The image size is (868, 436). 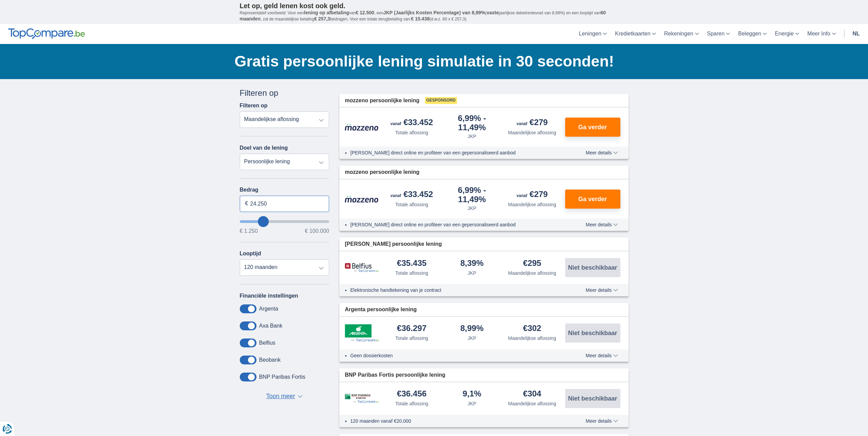 I want to click on a: Beleggen, so click(x=753, y=34).